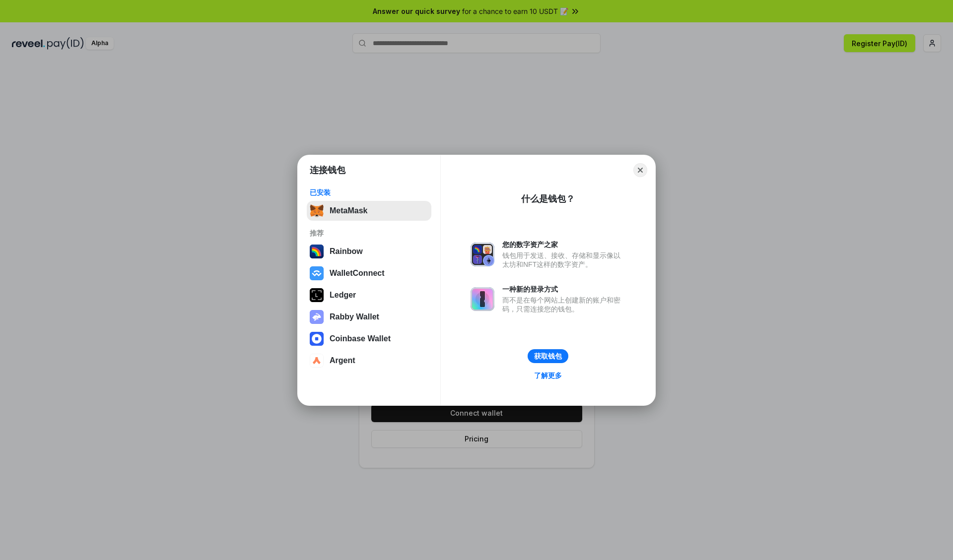  What do you see at coordinates (369, 361) in the screenshot?
I see `button: Argent` at bounding box center [369, 361].